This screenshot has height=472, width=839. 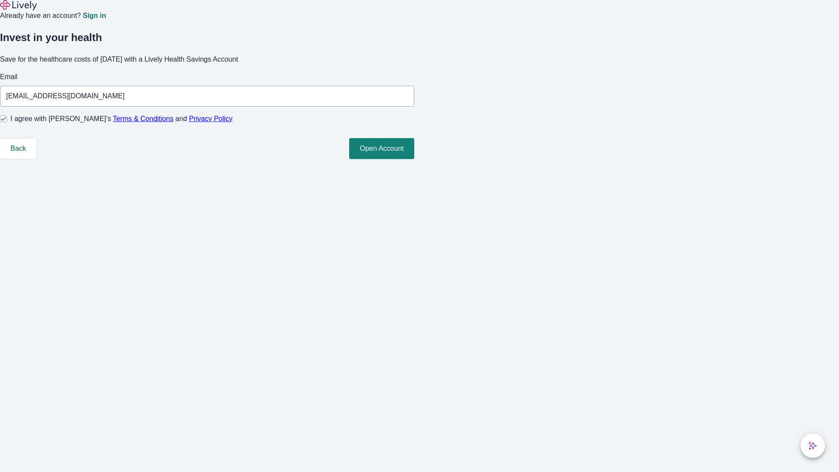 I want to click on button: Open Account, so click(x=381, y=149).